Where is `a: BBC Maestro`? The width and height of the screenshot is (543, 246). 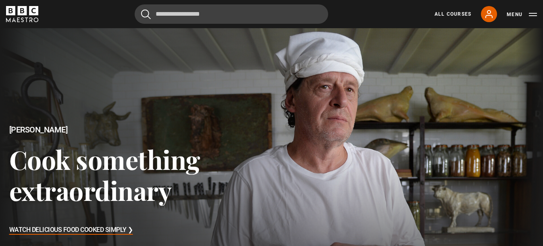
a: BBC Maestro is located at coordinates (22, 14).